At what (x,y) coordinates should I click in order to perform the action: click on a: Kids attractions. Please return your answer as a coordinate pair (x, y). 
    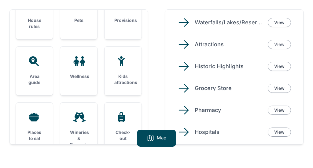
    Looking at the image, I should click on (123, 71).